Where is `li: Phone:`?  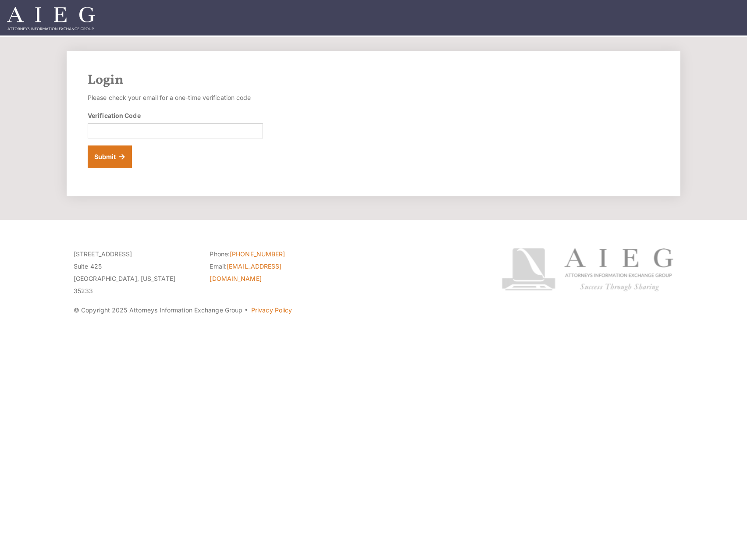 li: Phone: is located at coordinates (271, 254).